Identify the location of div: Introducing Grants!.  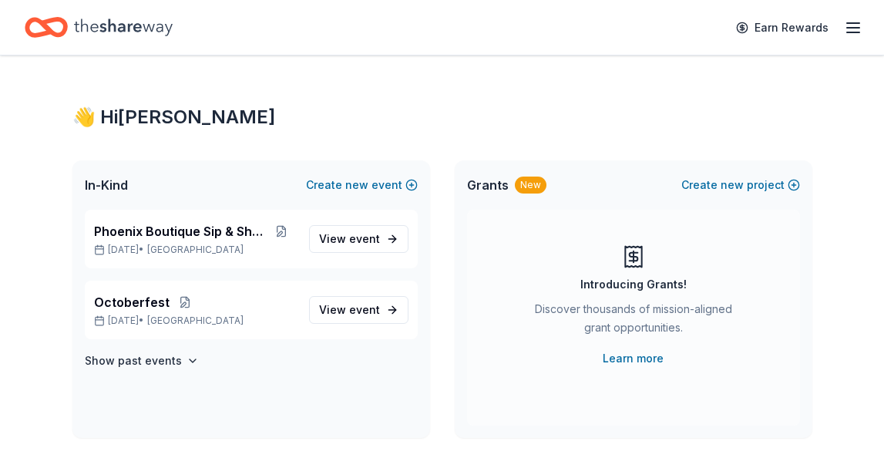
(633, 284).